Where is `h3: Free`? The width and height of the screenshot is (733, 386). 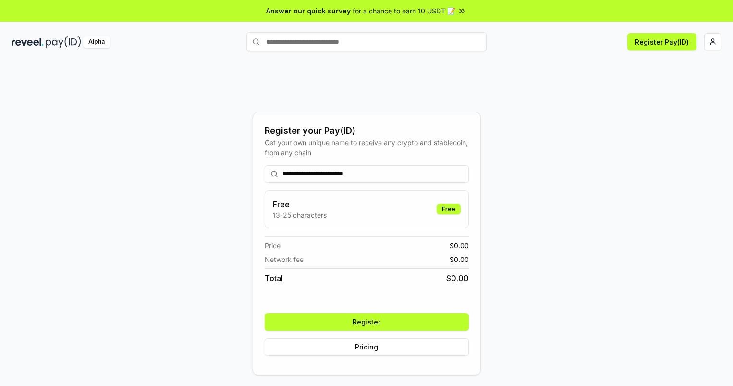 h3: Free is located at coordinates (300, 204).